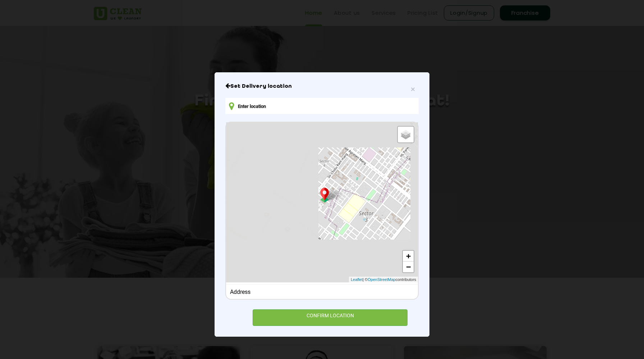 This screenshot has width=644, height=359. What do you see at coordinates (383, 280) in the screenshot?
I see `div: | © contributors` at bounding box center [383, 280].